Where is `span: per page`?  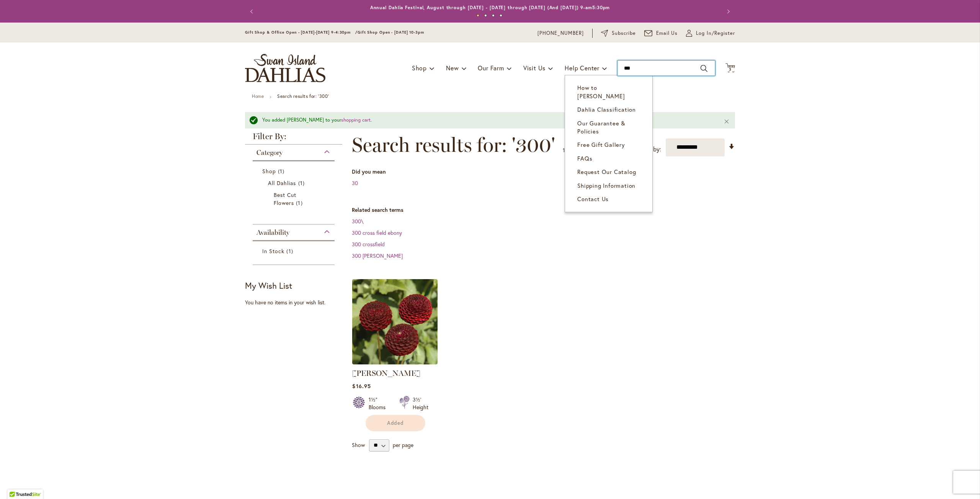
span: per page is located at coordinates (403, 444).